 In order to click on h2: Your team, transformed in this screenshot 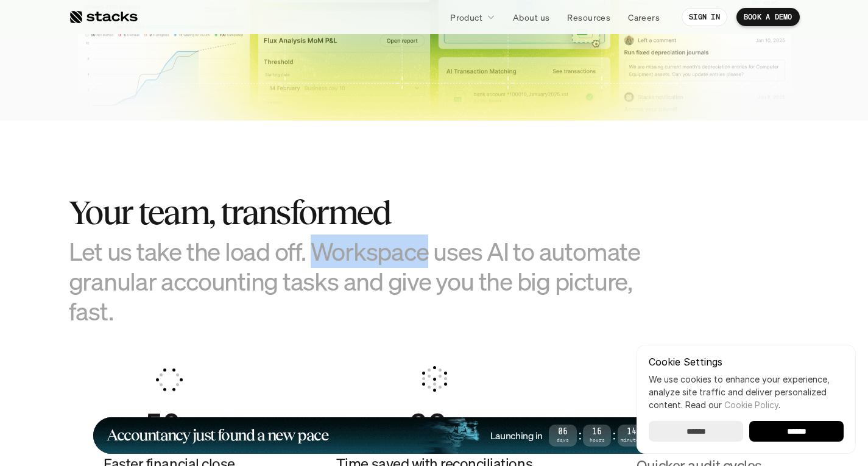, I will do `click(373, 212)`.